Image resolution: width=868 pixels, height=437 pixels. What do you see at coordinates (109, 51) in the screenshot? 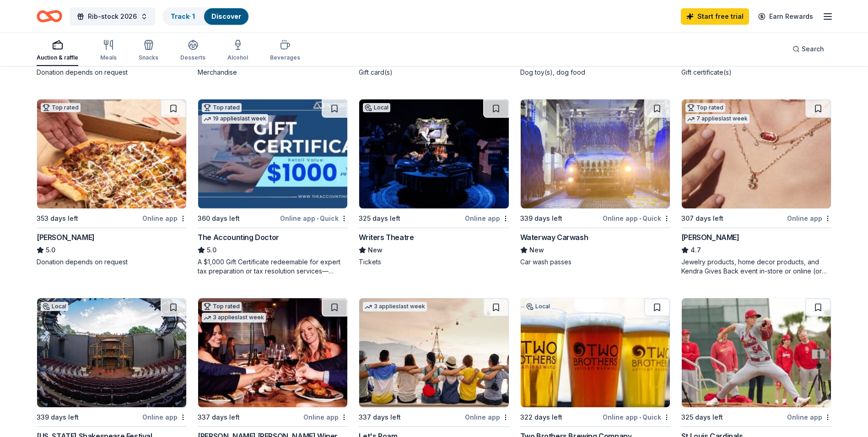
I see `button: Meals` at bounding box center [109, 51].